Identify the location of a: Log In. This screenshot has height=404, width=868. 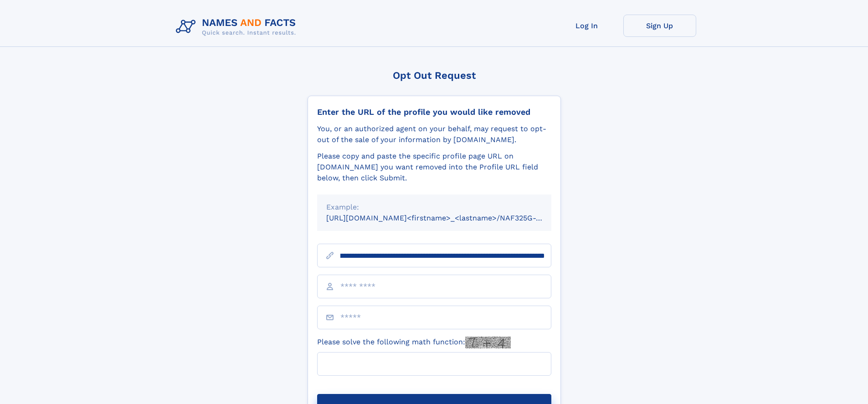
(587, 26).